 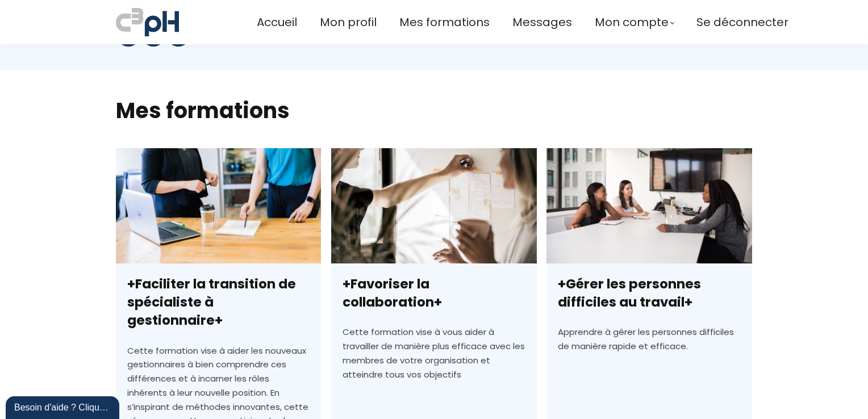 What do you see at coordinates (147, 22) in the screenshot?
I see `img: a70bc7685e0efc0bd0b04b3506828469.jpeg` at bounding box center [147, 22].